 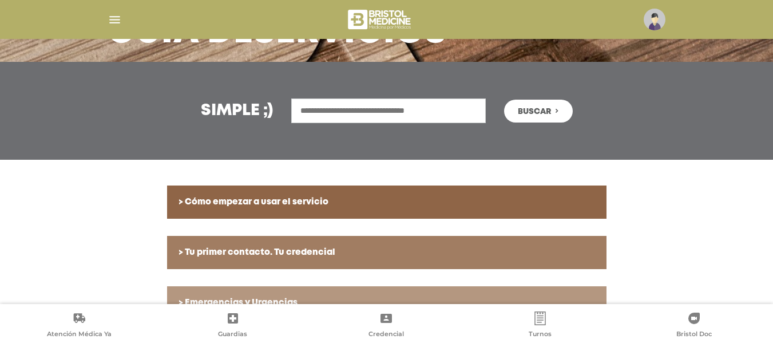 What do you see at coordinates (277, 33) in the screenshot?
I see `h3: Guía de Servicios` at bounding box center [277, 33].